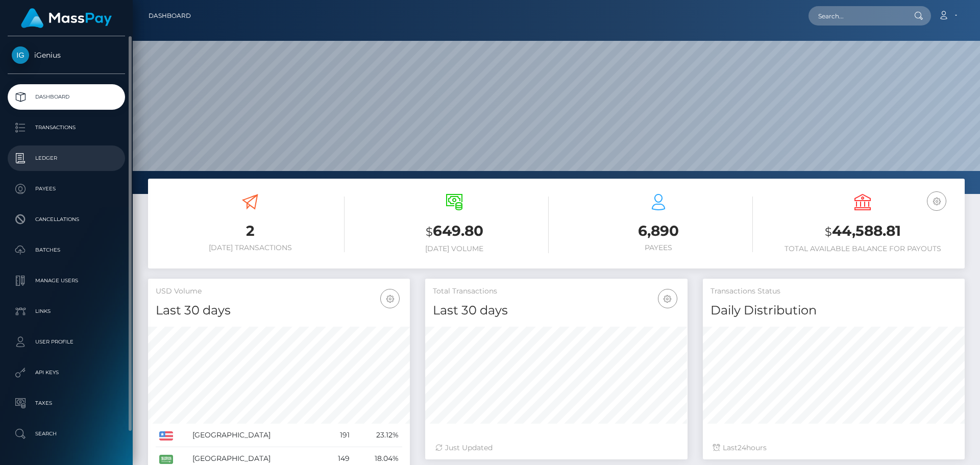  I want to click on img: SA.png, so click(166, 459).